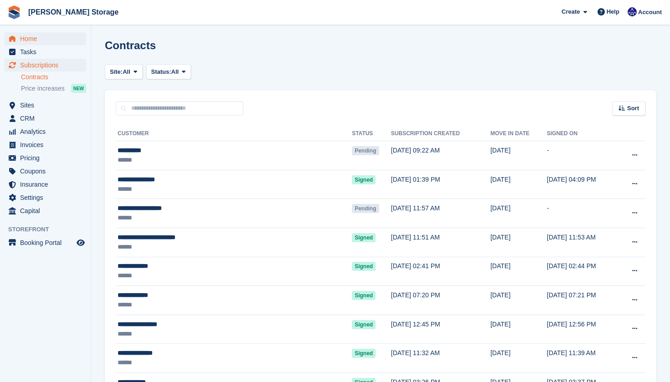 The image size is (670, 382). Describe the element at coordinates (47, 39) in the screenshot. I see `span: Home` at that location.